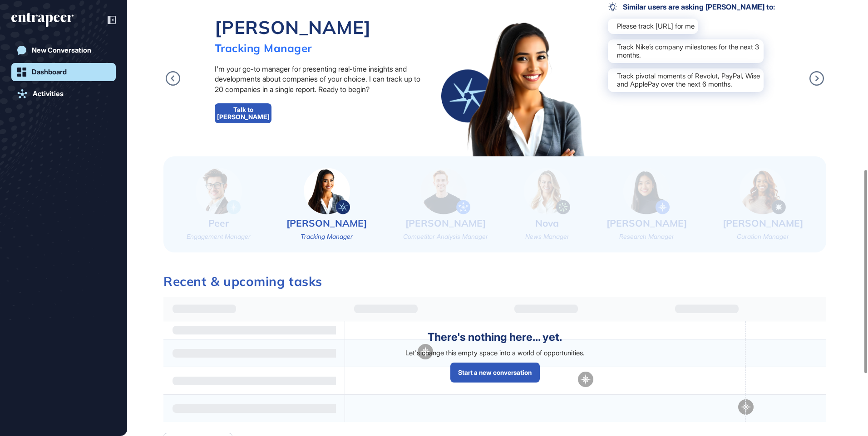 This screenshot has height=436, width=868. I want to click on a: New Conversation, so click(64, 51).